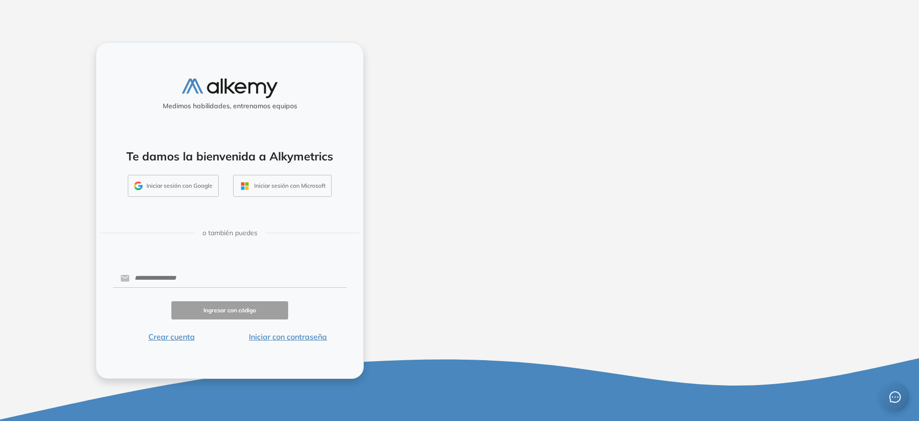 The image size is (919, 421). I want to click on img: OUTLOOK_ICON, so click(245, 186).